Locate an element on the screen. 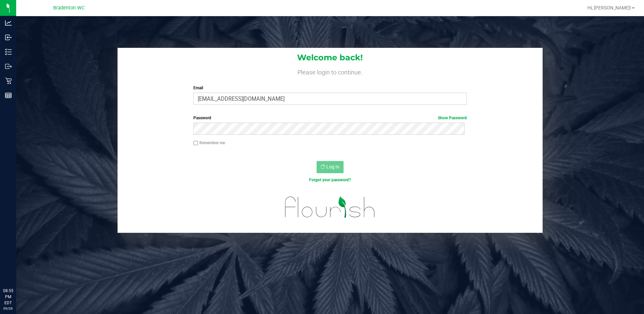 The height and width of the screenshot is (314, 644). h4: Please login to continue. is located at coordinates (330, 71).